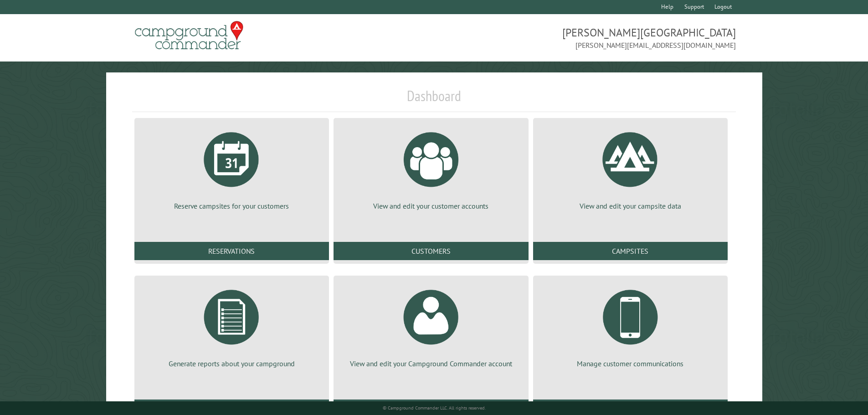 The height and width of the screenshot is (415, 868). What do you see at coordinates (189, 35) in the screenshot?
I see `img: Campground Commander` at bounding box center [189, 35].